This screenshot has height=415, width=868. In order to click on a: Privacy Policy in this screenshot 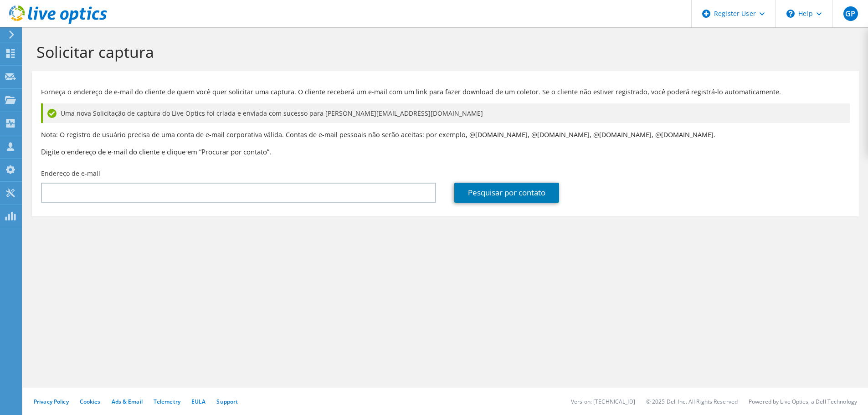, I will do `click(51, 401)`.